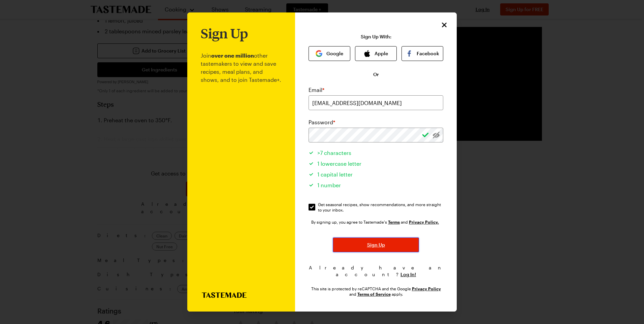  Describe the element at coordinates (376, 75) in the screenshot. I see `span: Or` at that location.